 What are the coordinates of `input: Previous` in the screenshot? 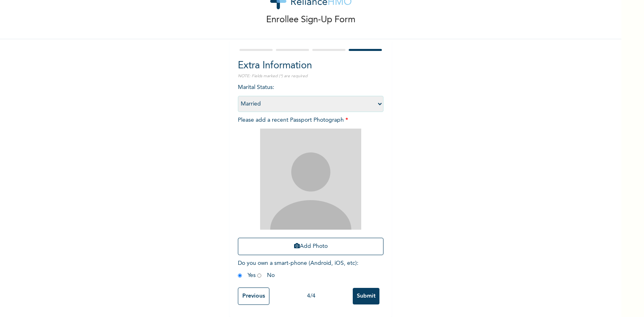 It's located at (253, 296).